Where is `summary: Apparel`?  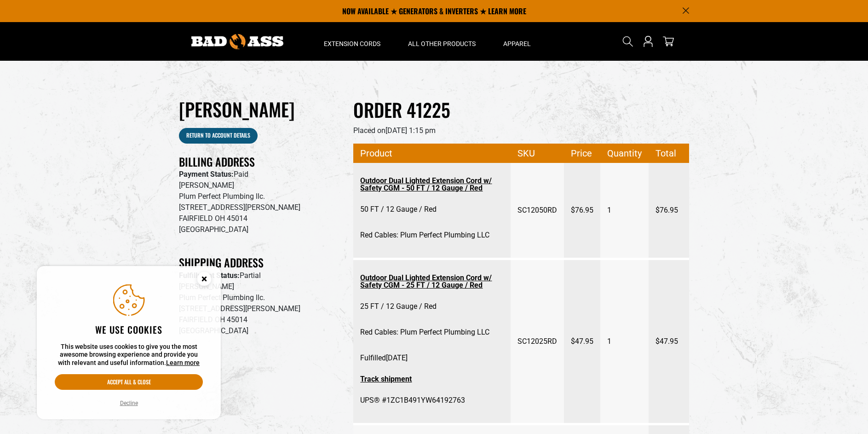 summary: Apparel is located at coordinates (518, 42).